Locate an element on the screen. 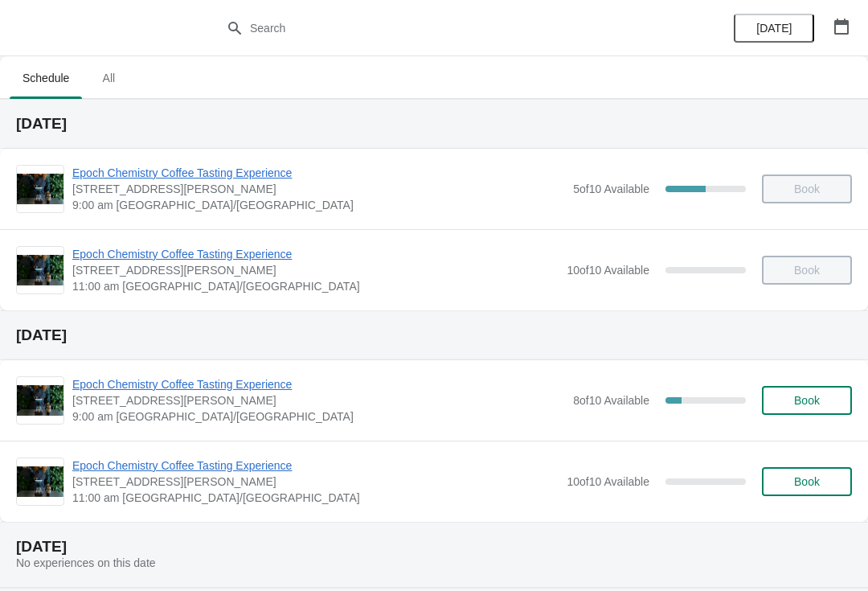  span: Schedule is located at coordinates (46, 78).